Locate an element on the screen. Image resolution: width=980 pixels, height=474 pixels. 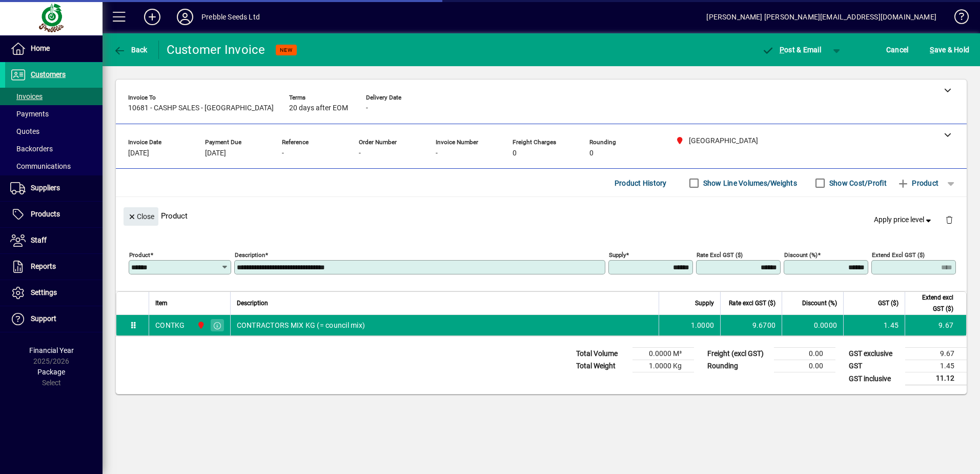
span: Customers is located at coordinates (48, 74).